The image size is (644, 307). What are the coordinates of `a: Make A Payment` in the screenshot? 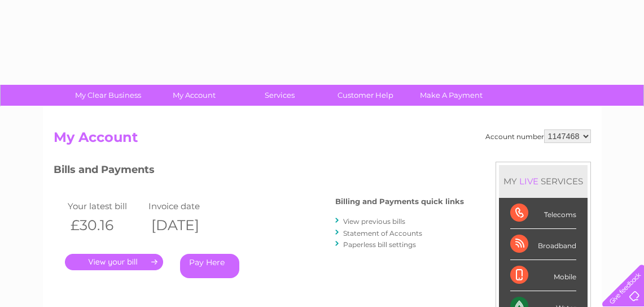 It's located at (451, 95).